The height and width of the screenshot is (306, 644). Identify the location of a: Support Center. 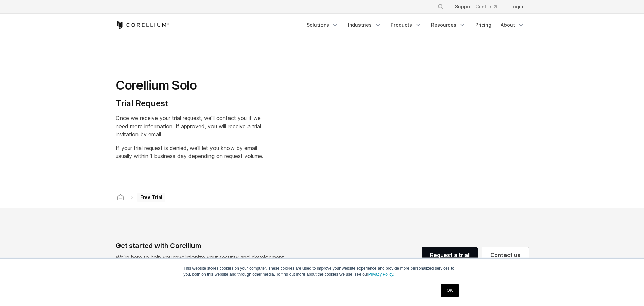
(475, 7).